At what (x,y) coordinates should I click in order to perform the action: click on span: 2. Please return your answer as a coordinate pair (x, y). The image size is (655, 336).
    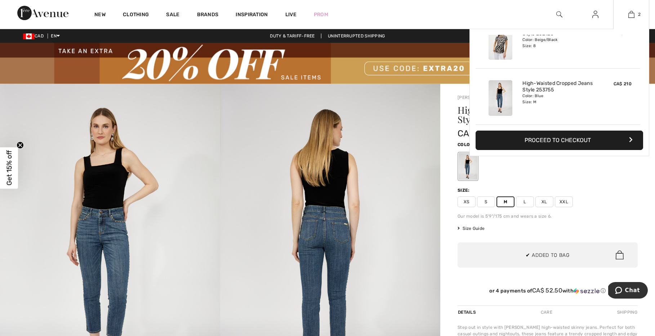
    Looking at the image, I should click on (639, 14).